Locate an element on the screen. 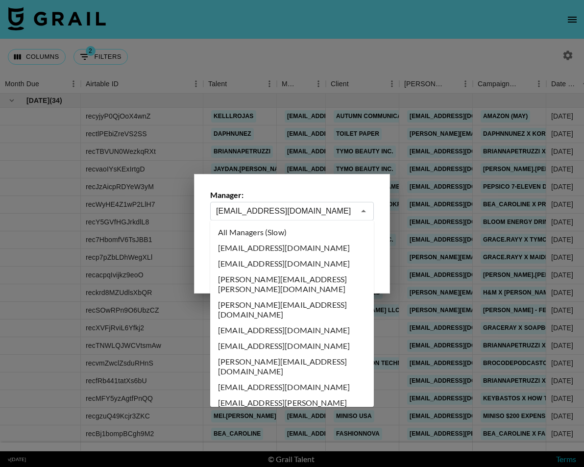  button: Close is located at coordinates (364, 211).